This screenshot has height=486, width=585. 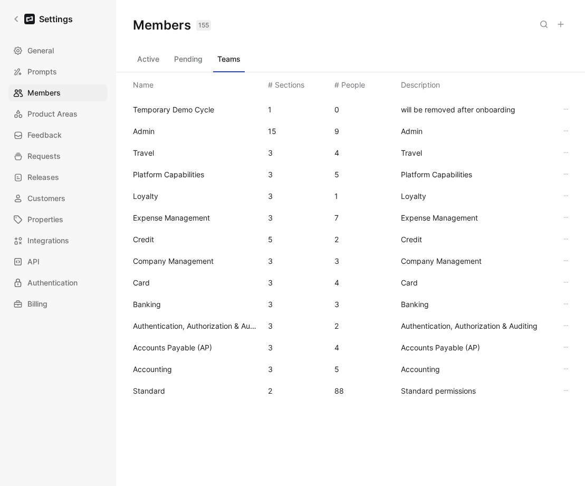 I want to click on a: Product Areas, so click(x=58, y=114).